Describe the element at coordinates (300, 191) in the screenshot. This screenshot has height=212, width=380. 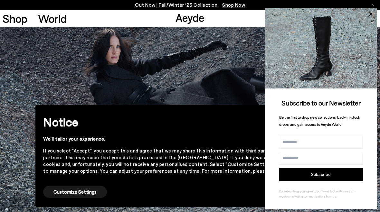
I see `span: By subscribing, you agree to our` at that location.